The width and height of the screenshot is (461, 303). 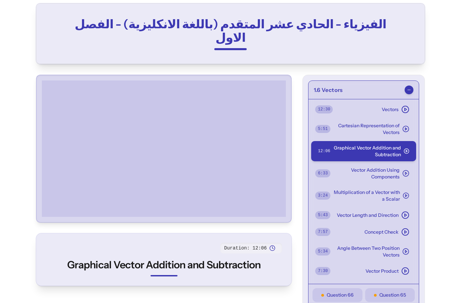 I want to click on button: 1.6 Vectors, so click(x=363, y=90).